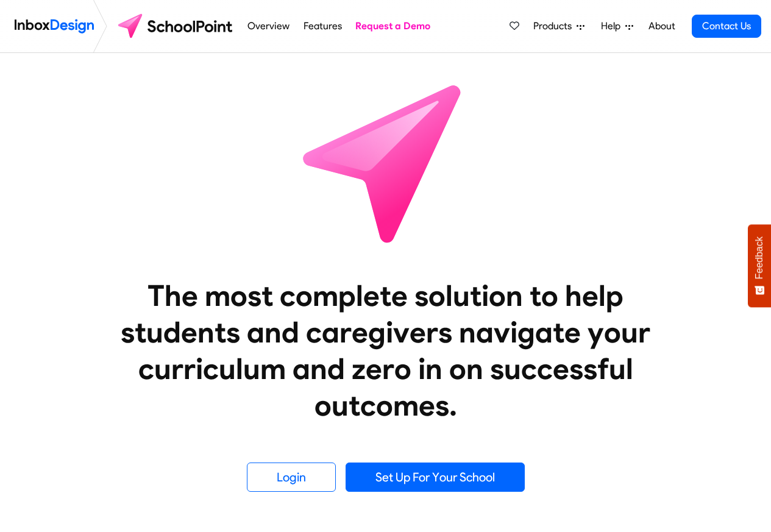 The height and width of the screenshot is (532, 771). I want to click on span: Feedback, so click(759, 258).